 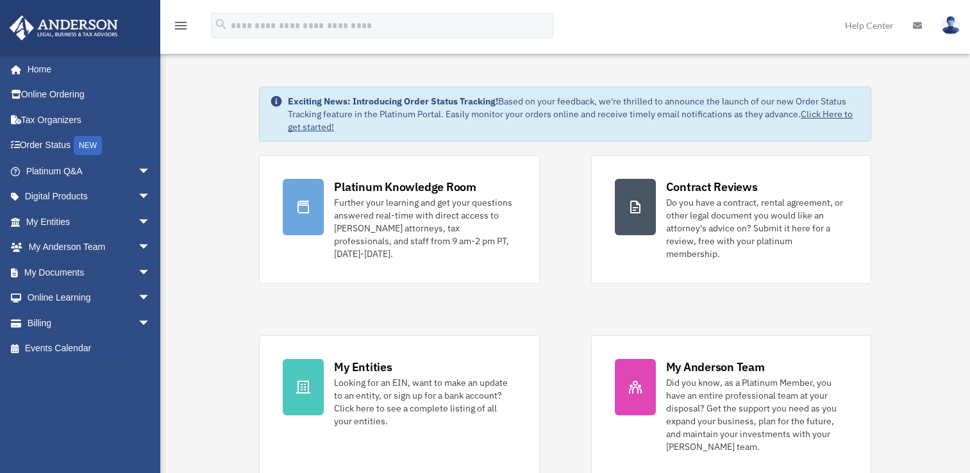 I want to click on a: My Entitiesarrow_drop_down, so click(x=89, y=222).